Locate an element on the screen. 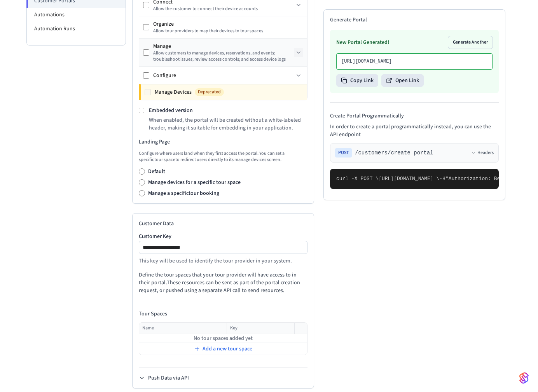  td: No tour spaces added yet is located at coordinates (223, 338).